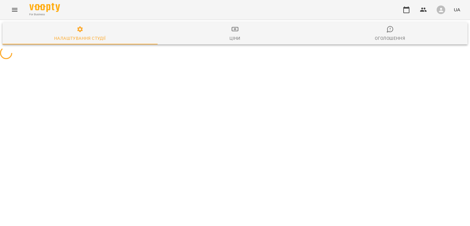  What do you see at coordinates (15, 10) in the screenshot?
I see `button: Menu` at bounding box center [15, 10].